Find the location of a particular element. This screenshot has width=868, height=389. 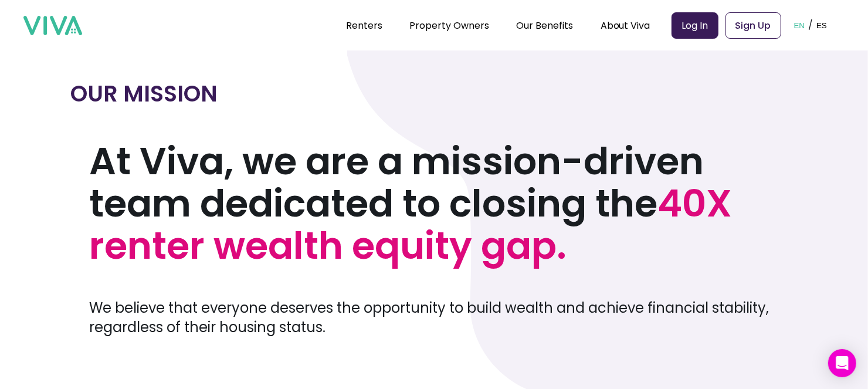

h1: At Viva, we are a mission-driven team dedicated to closing the is located at coordinates (444, 203).